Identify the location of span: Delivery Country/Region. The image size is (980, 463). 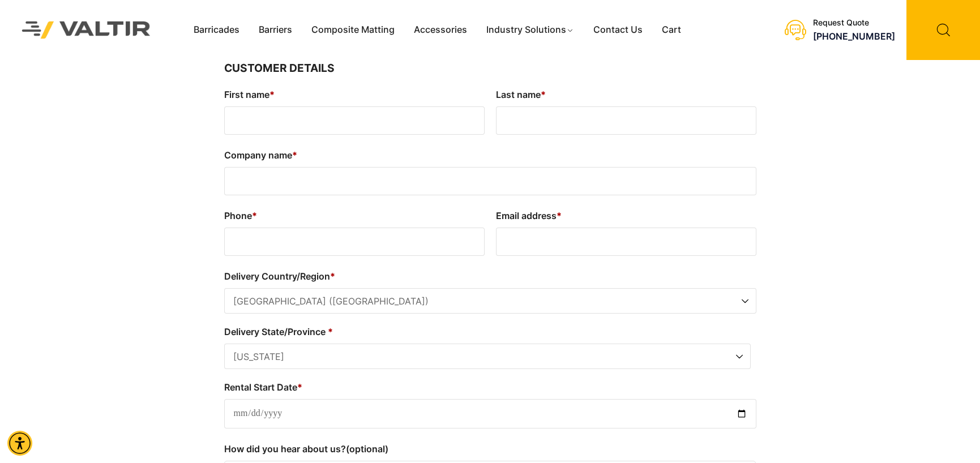
(490, 300).